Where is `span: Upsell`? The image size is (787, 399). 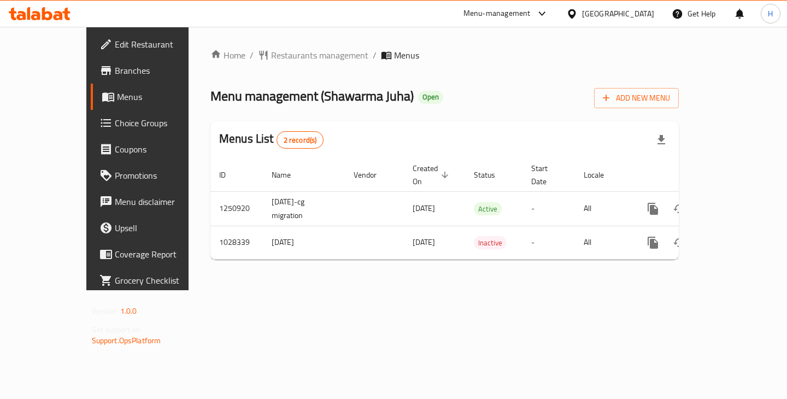 span: Upsell is located at coordinates (162, 228).